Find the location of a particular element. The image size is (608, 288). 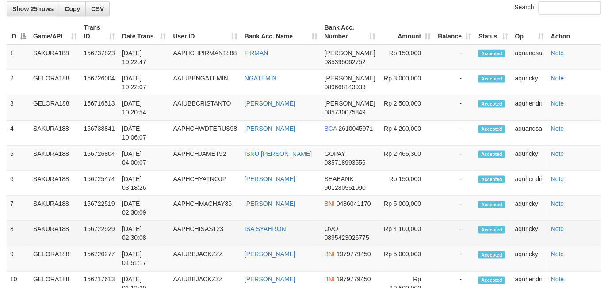

span: GOPAY is located at coordinates (335, 154).